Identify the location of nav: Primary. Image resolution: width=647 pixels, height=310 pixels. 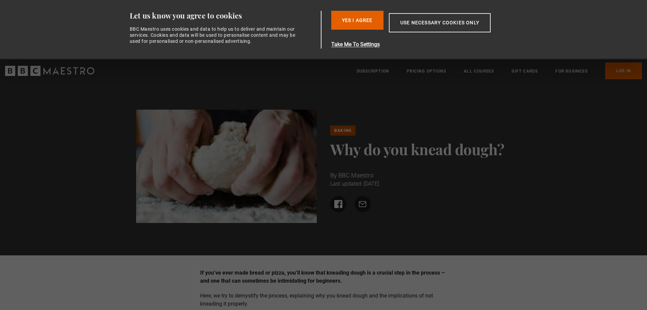
(499, 71).